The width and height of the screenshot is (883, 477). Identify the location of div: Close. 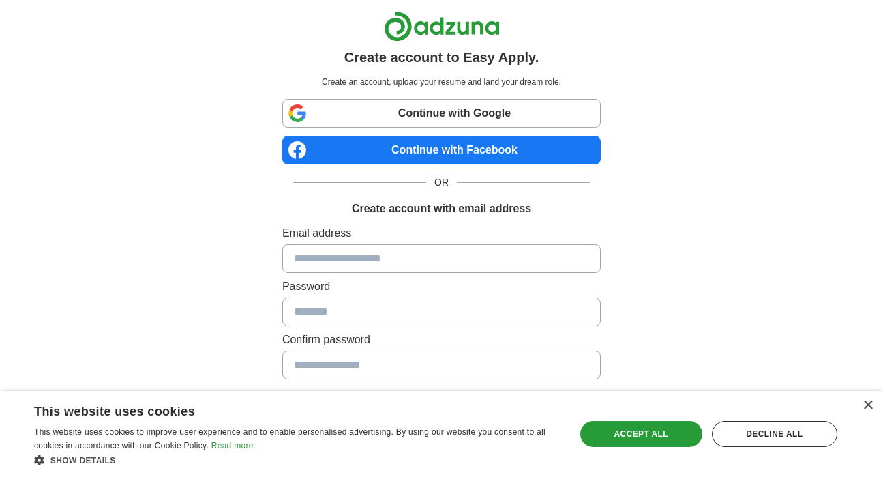
(868, 405).